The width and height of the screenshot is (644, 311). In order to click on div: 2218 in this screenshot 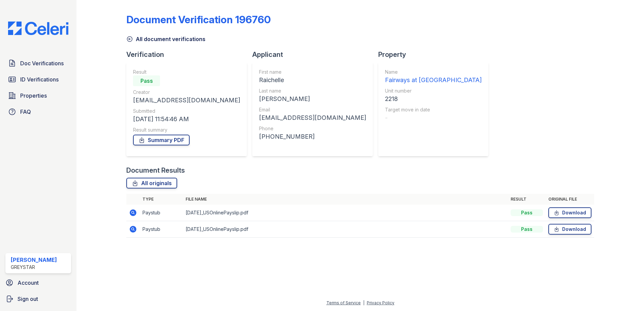, I will do `click(433, 99)`.